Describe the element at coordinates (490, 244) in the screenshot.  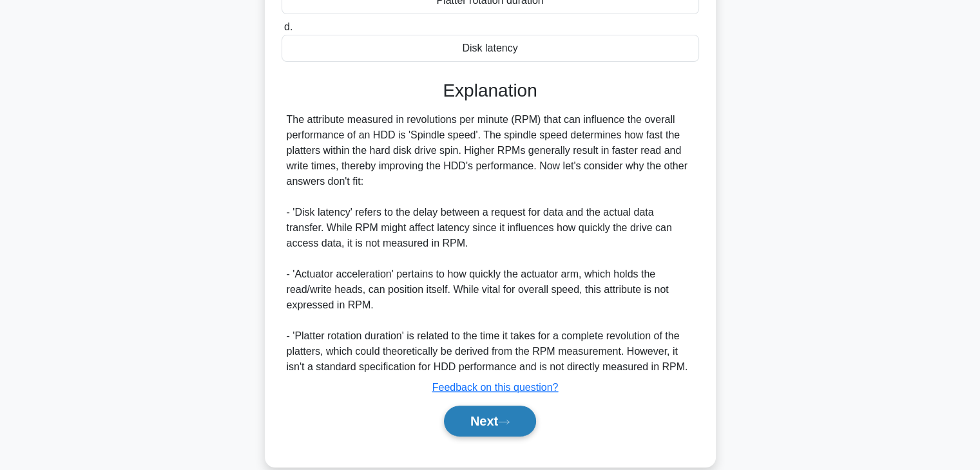
I see `div: The attribute measured in revolutions per minute (RPM) that can influence the overall performance...` at that location.